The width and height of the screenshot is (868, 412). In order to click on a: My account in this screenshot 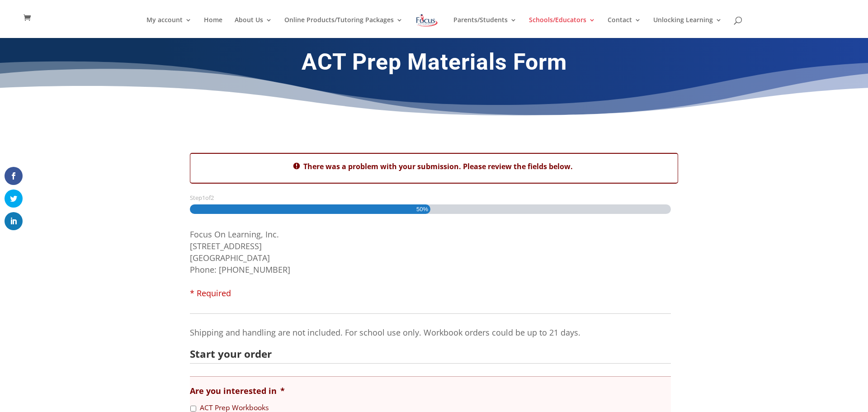, I will do `click(169, 27)`.